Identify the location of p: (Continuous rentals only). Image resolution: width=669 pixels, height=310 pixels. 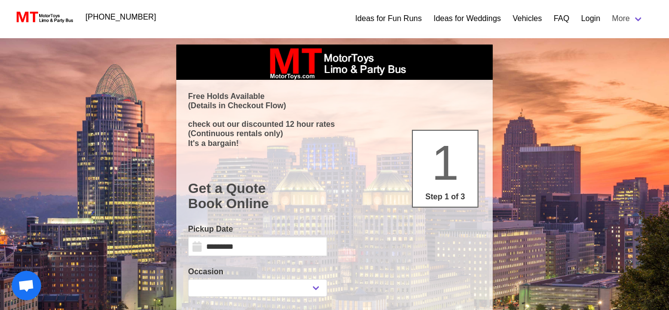
(334, 133).